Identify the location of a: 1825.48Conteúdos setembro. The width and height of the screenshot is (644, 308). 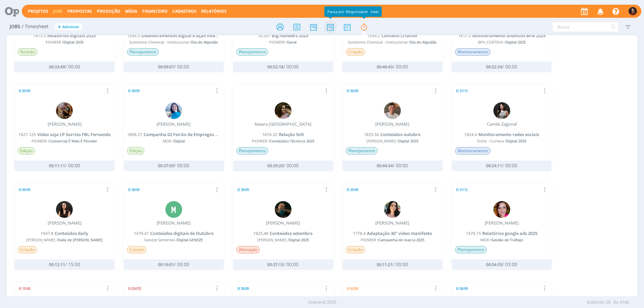
(283, 234).